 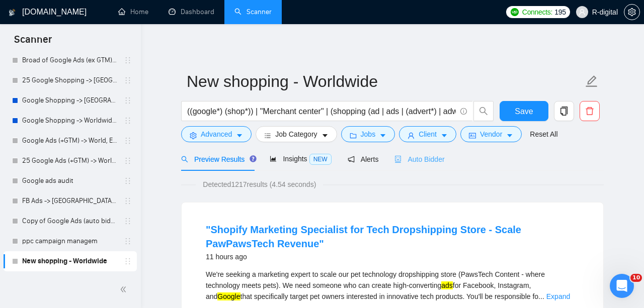 I want to click on a: Broad of Google Ads (ex GTM)-> WW, Expert&Intermediate, H - $25, F -$350, 4.5 stars, so click(x=70, y=60).